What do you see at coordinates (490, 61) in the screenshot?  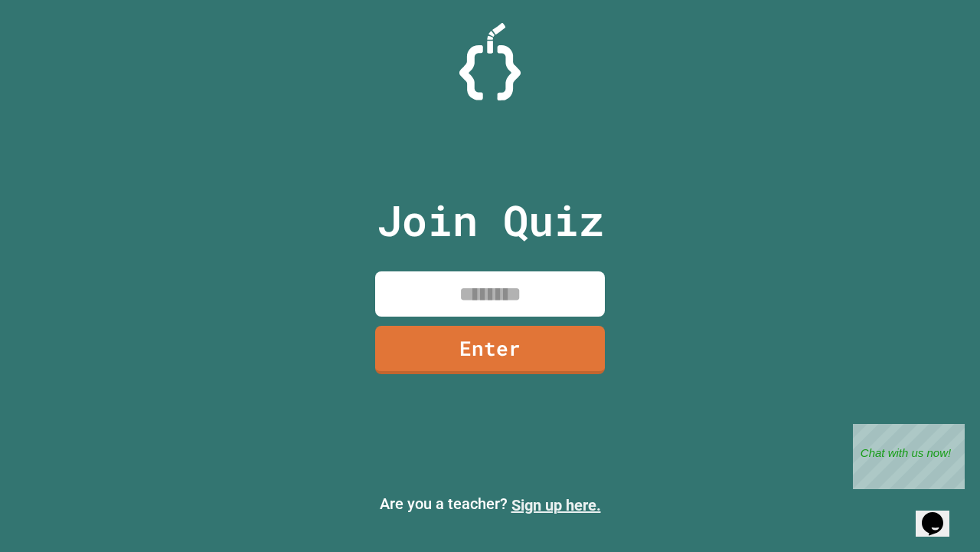 I see `img: Logo.svg` at bounding box center [490, 61].